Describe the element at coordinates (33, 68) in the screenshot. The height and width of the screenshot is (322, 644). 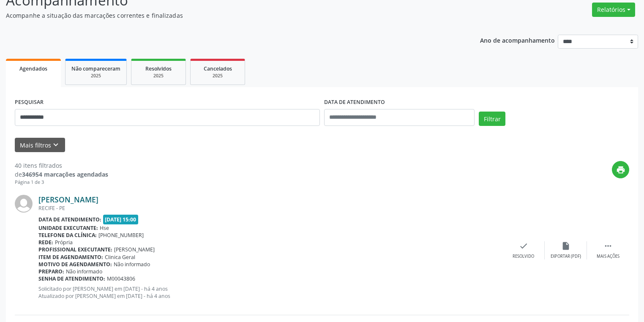
I see `span: Agendados` at that location.